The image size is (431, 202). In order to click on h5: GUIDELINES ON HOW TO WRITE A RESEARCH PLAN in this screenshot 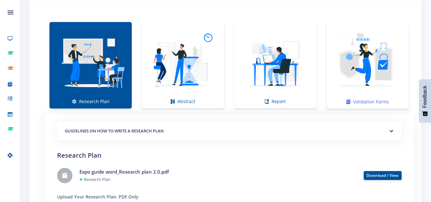, I will do `click(229, 131)`.